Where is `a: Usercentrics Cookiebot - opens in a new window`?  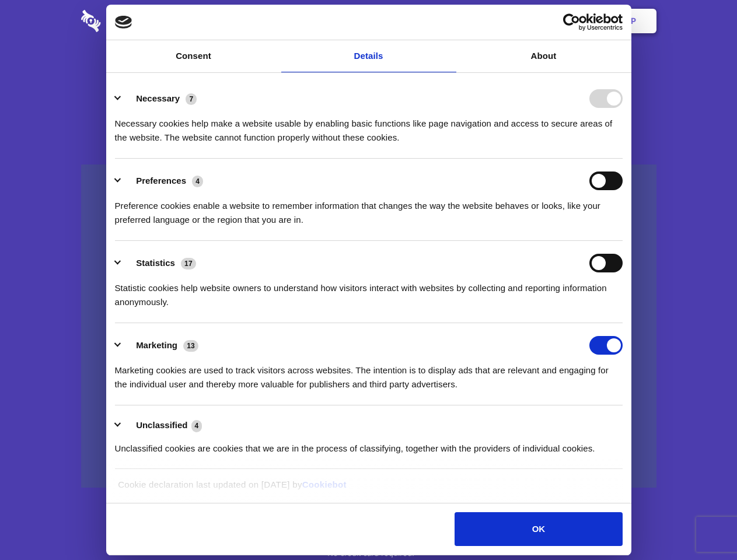
a: Usercentrics Cookiebot - opens in a new window is located at coordinates (571, 22).